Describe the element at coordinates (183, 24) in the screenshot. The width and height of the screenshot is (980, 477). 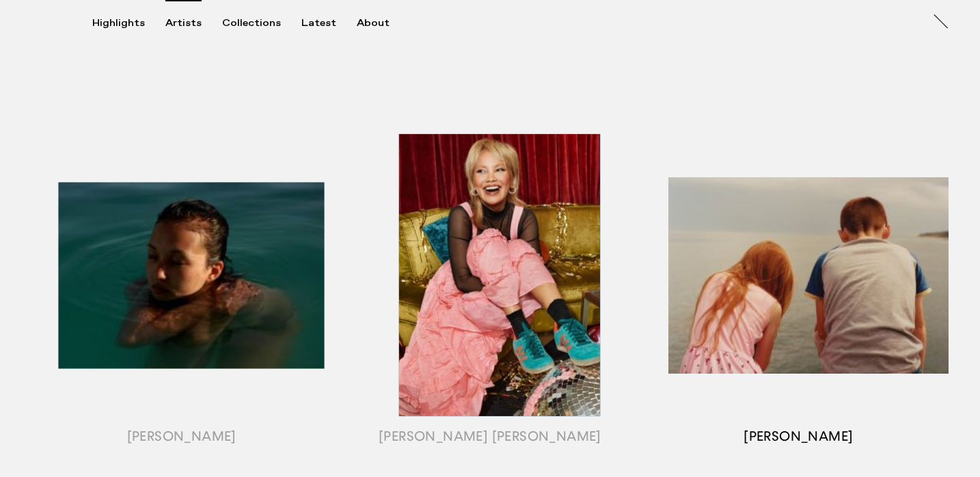
I see `div: Artists` at that location.